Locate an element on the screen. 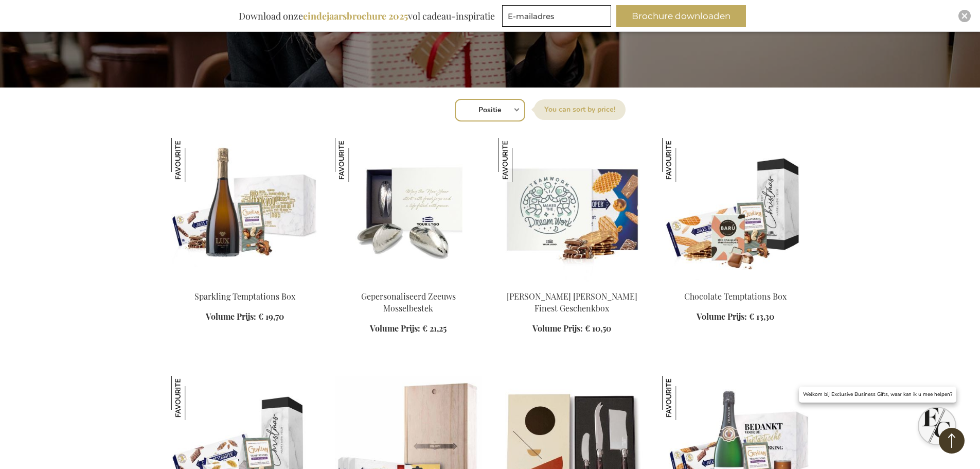  form: marketing offers and promotions is located at coordinates (558, 17).